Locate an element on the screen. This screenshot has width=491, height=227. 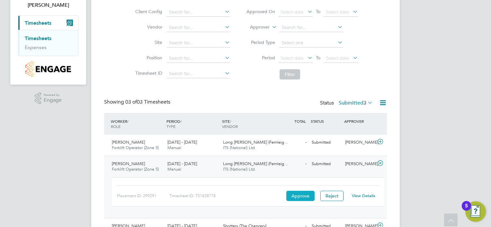
div: WORKER is located at coordinates (137, 124).